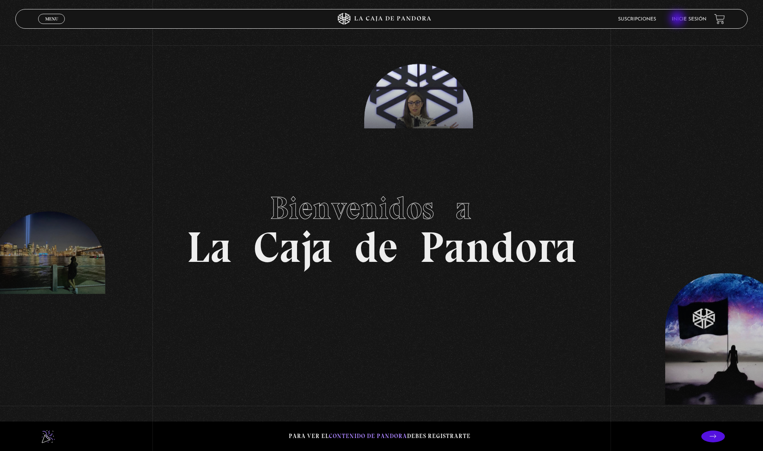 Image resolution: width=763 pixels, height=451 pixels. I want to click on span: Cerrar, so click(51, 26).